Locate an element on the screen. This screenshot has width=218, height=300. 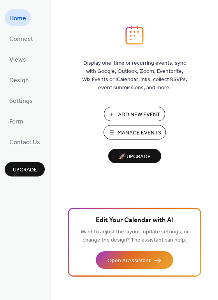
a: Settings is located at coordinates (21, 100).